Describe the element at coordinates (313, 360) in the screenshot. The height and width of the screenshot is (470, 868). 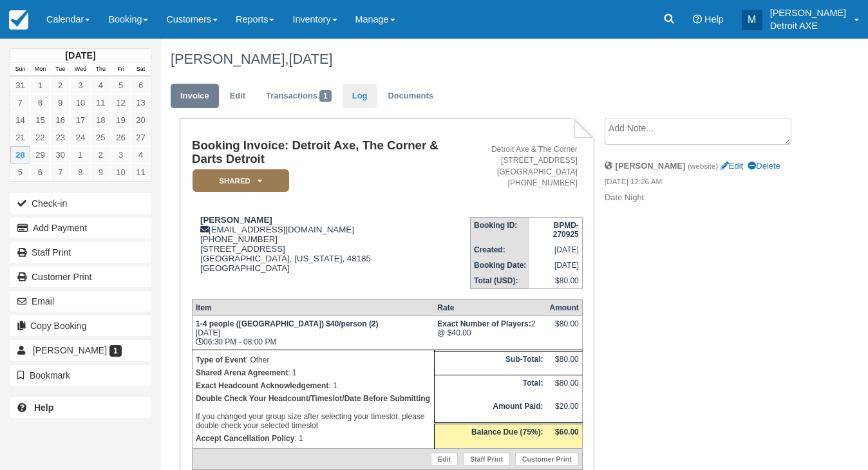
I see `p: : Other` at that location.